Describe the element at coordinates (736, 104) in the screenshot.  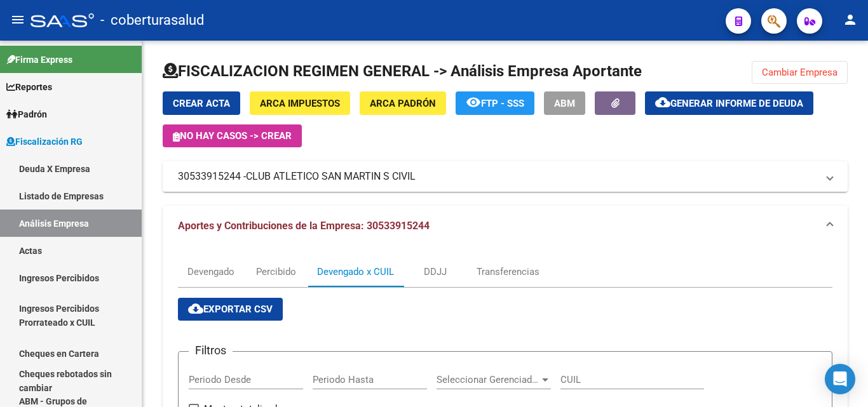
I see `span: Generar informe de deuda` at that location.